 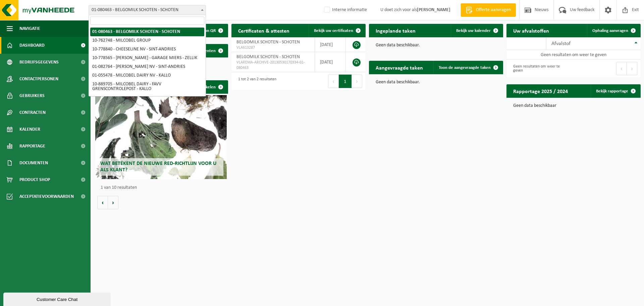 I want to click on span: VLAREMA-ARCHIVE-20130530170334-01-080463, so click(x=273, y=65).